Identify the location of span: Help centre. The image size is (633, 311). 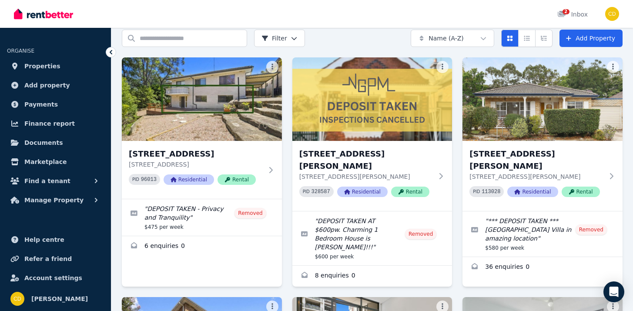
(44, 240).